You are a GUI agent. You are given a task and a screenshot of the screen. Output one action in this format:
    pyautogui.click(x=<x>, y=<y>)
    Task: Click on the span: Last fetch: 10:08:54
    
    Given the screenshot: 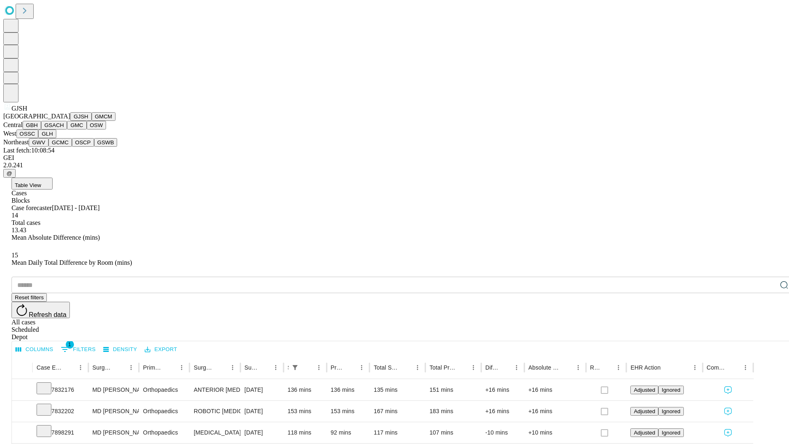 What is the action you would take?
    pyautogui.click(x=29, y=150)
    